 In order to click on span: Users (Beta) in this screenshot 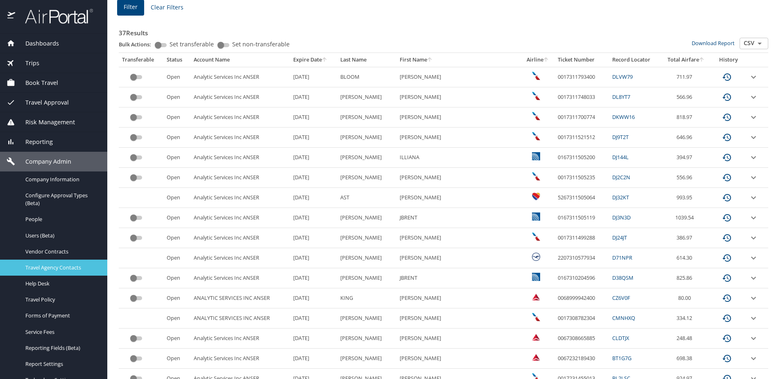, I will do `click(61, 235)`.